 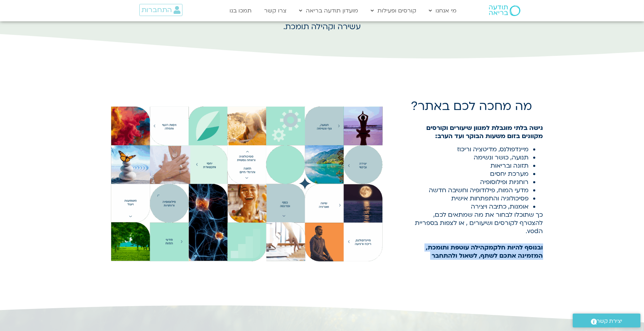 What do you see at coordinates (518, 247) in the screenshot?
I see `b: ובנוסף להיות חלק` at bounding box center [518, 247].